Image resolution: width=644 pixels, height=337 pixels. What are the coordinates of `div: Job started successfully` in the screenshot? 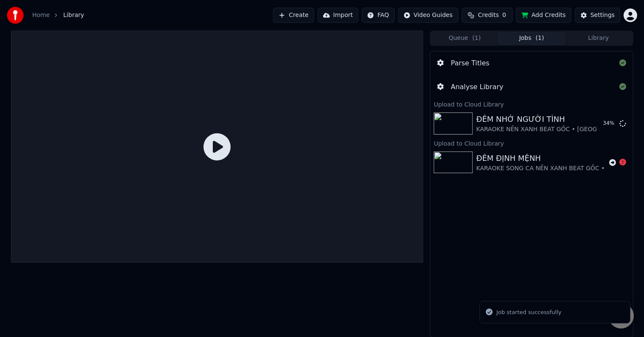 It's located at (528, 312).